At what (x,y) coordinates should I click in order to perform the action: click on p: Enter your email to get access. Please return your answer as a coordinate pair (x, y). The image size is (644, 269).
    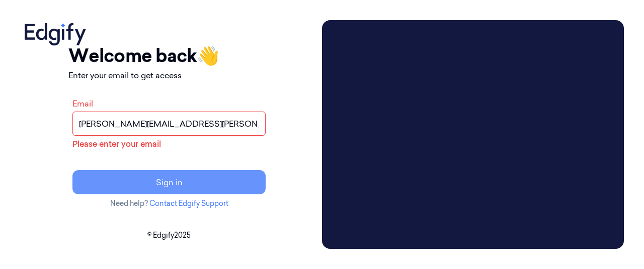
    Looking at the image, I should click on (170, 75).